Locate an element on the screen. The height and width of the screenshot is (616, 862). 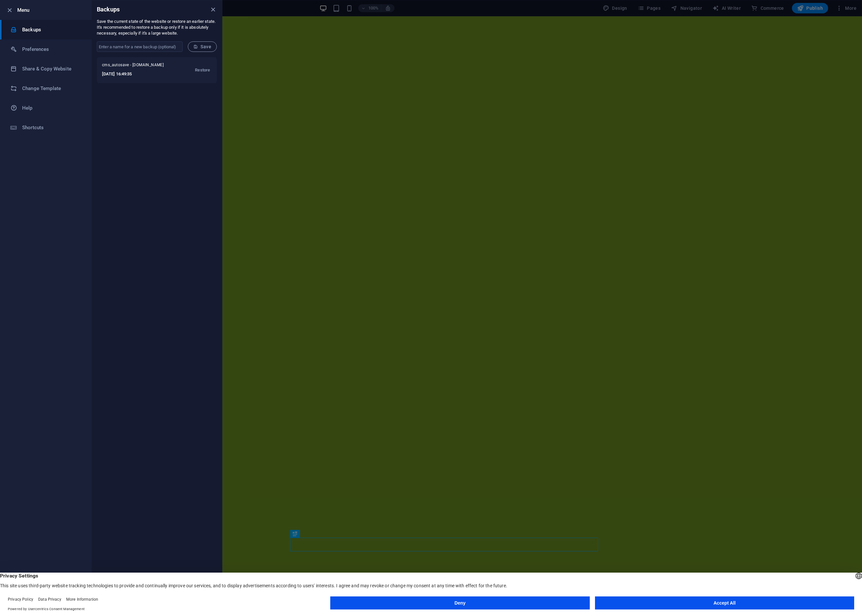
h6: Shortcuts is located at coordinates (52, 127).